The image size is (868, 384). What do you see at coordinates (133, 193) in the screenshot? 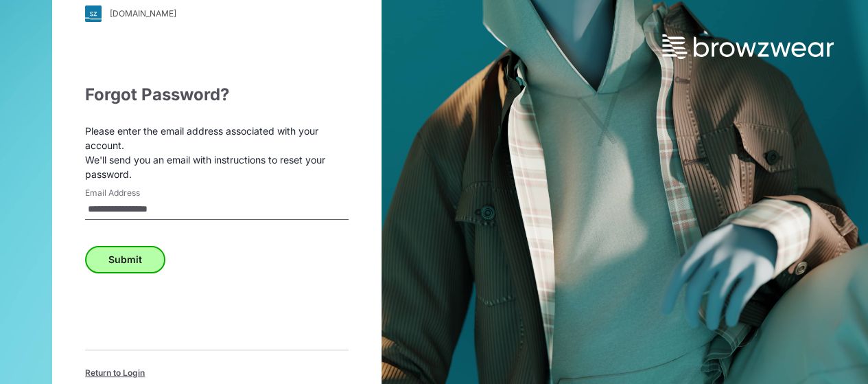
I see `label: Email Address` at bounding box center [133, 193].